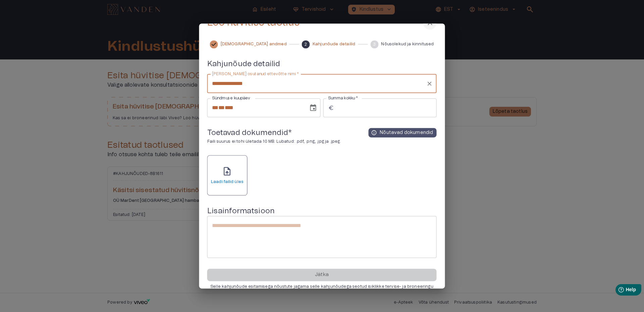  Describe the element at coordinates (343, 98) in the screenshot. I see `label: Summa kokku` at that location.